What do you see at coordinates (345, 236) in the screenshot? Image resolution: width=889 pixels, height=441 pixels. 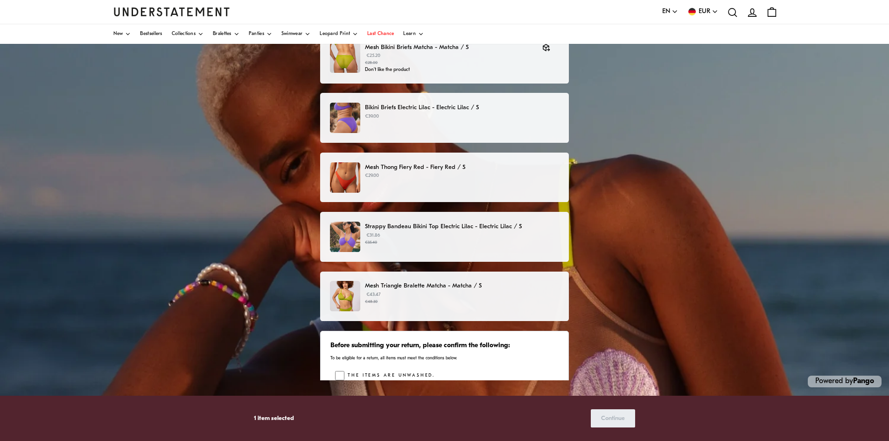 I see `img: 5_8ad0f517-ed6a-49a1-b93d-0cf8f50e0382.jpg` at bounding box center [345, 236].